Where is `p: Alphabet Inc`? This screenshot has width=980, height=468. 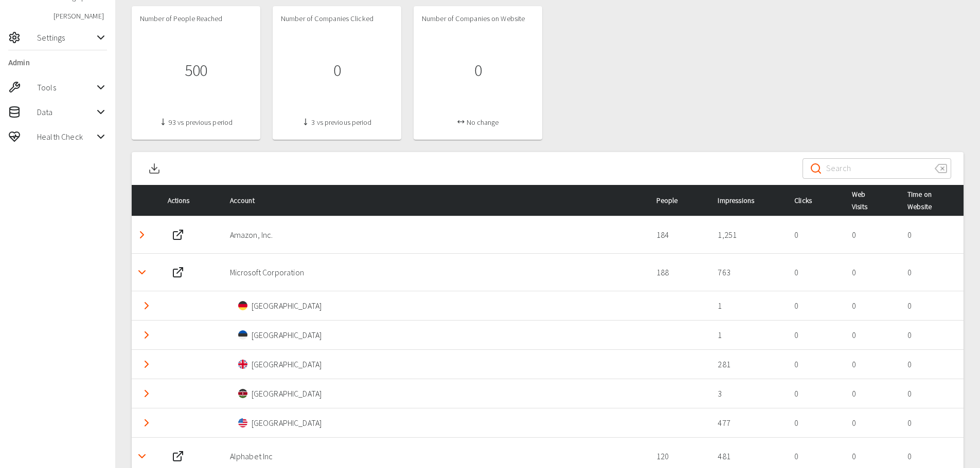
p: Alphabet Inc is located at coordinates (435, 457).